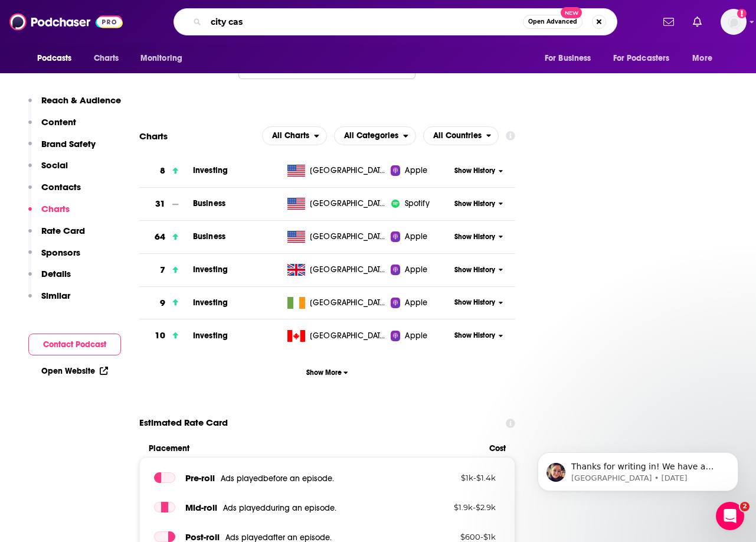  I want to click on p: $ 1.9k - $ 2.9k, so click(457, 507).